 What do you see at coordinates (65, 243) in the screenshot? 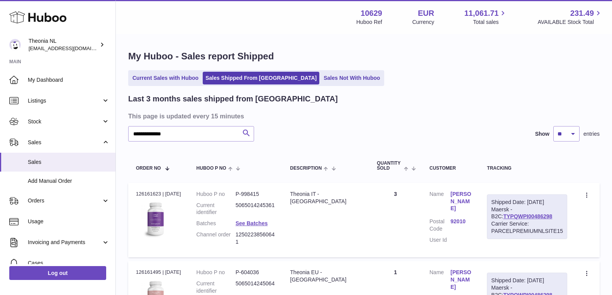
I see `span: Invoicing and Payments` at bounding box center [65, 243].